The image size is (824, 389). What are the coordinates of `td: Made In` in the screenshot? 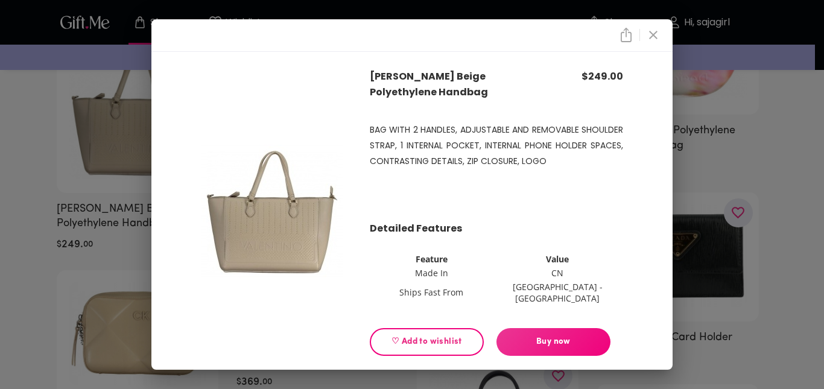 It's located at (431, 273).